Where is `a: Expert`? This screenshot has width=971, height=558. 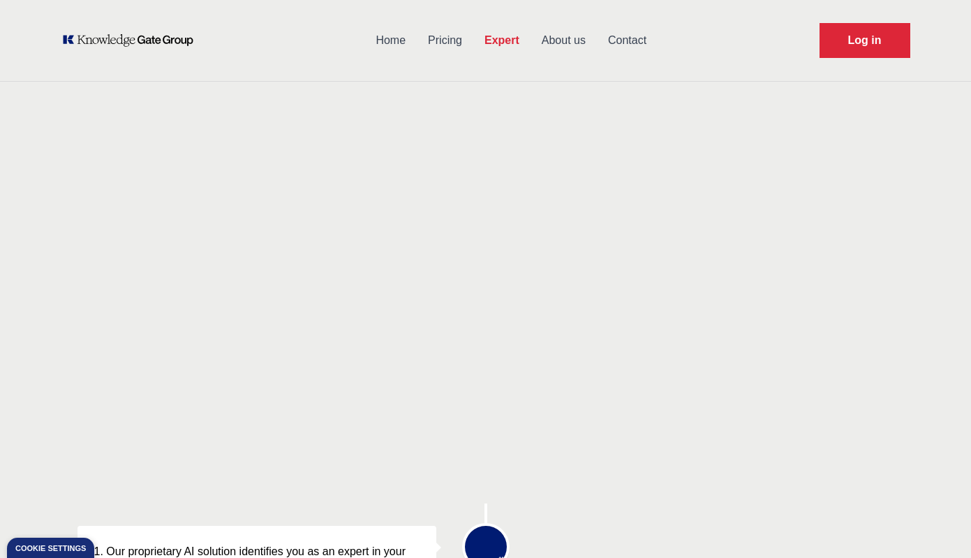 a: Expert is located at coordinates (502, 40).